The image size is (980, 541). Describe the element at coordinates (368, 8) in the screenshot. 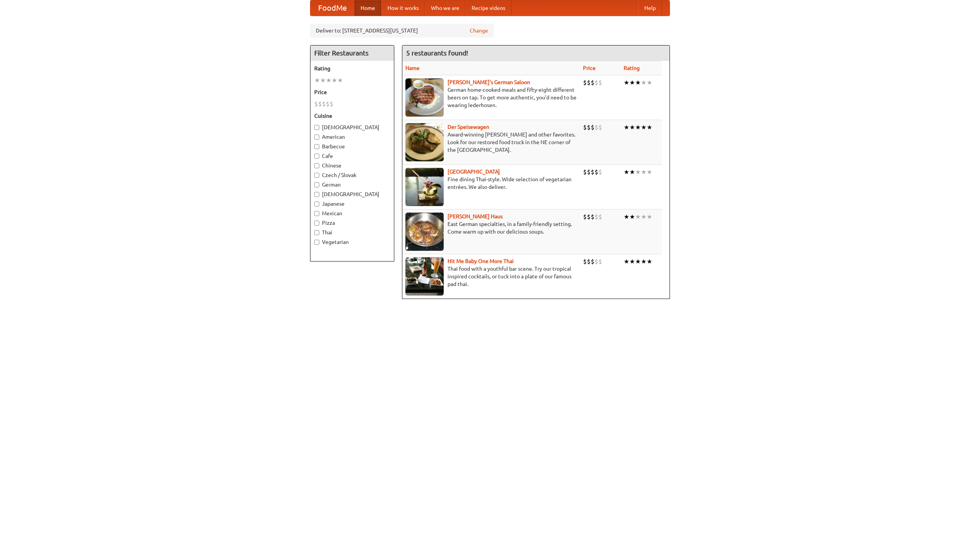

I see `a: Home` at that location.